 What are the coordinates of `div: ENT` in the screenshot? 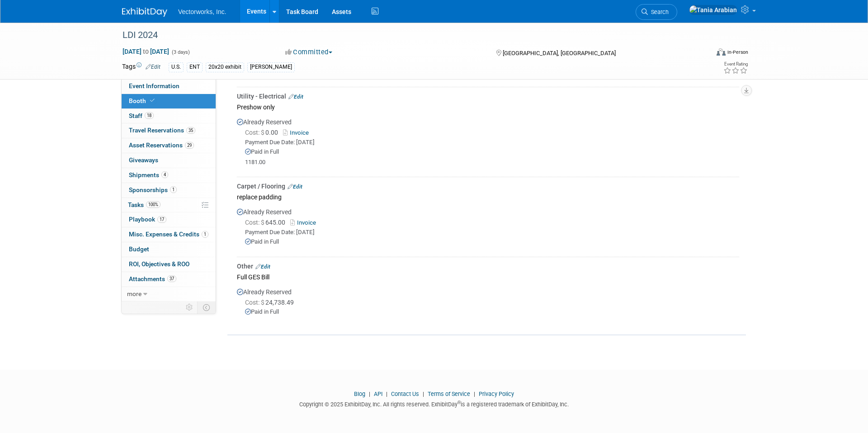 It's located at (194, 67).